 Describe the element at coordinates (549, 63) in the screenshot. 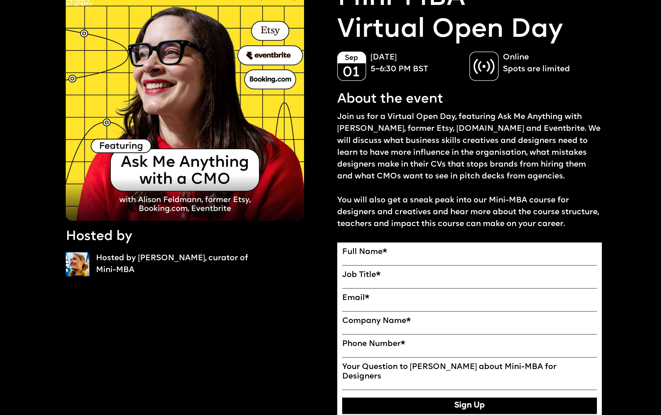

I see `p: Online Spots are limited` at that location.